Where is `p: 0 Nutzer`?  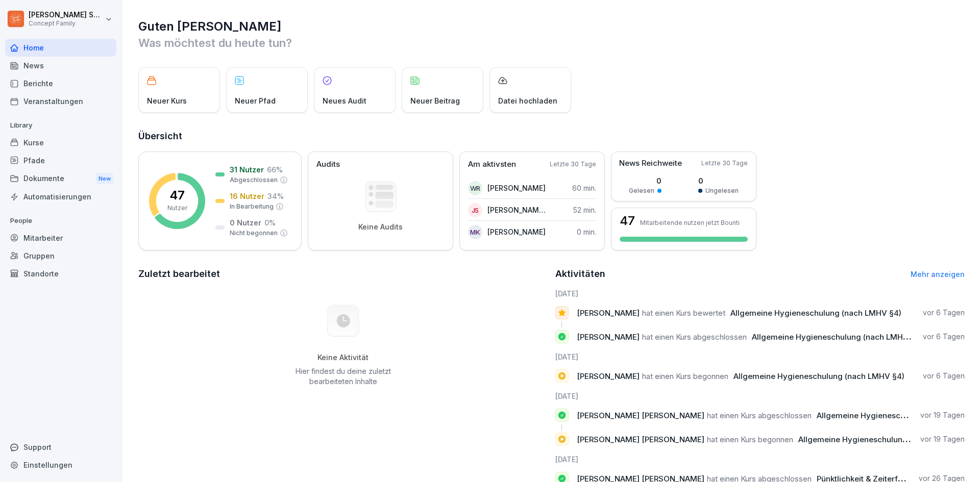 p: 0 Nutzer is located at coordinates (245, 222).